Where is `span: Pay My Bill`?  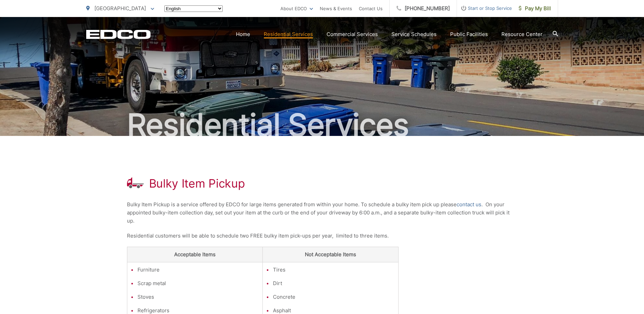 span: Pay My Bill is located at coordinates (535, 8).